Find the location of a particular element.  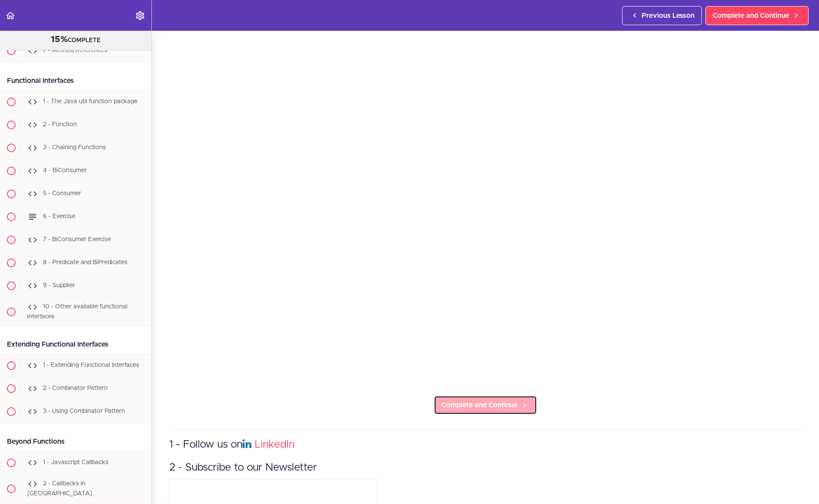

h3: 2 - Subscribe to our Newsletter is located at coordinates (485, 467).